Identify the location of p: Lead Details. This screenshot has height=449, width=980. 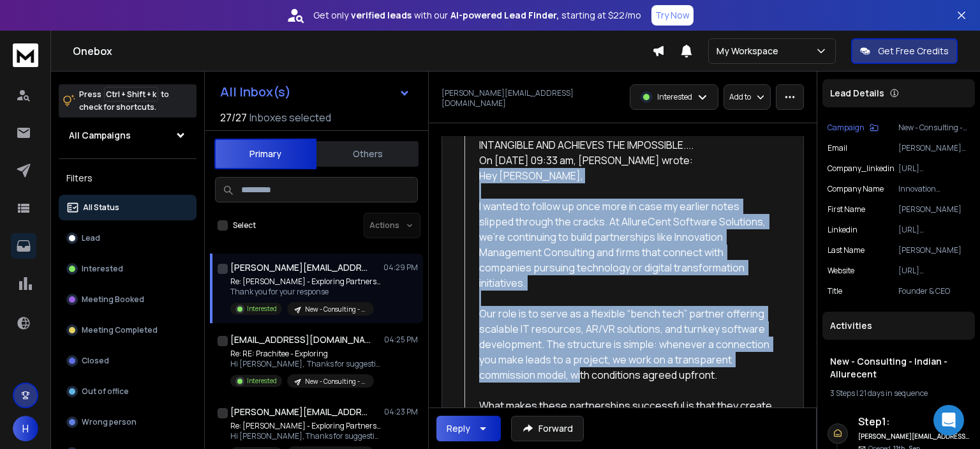
(857, 93).